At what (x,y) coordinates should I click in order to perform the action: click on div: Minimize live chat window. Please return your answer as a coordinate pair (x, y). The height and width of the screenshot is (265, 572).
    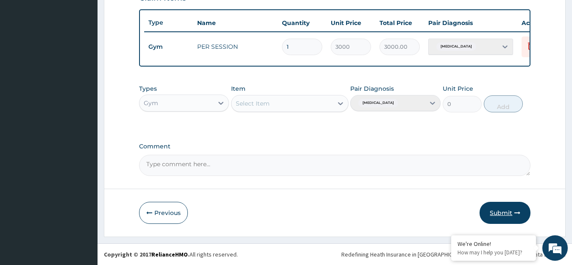
    Looking at the image, I should click on (149, 14).